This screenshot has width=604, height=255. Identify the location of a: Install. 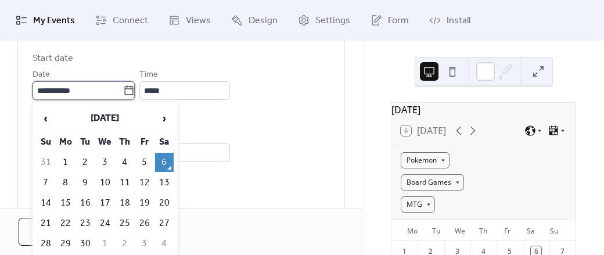
(449, 20).